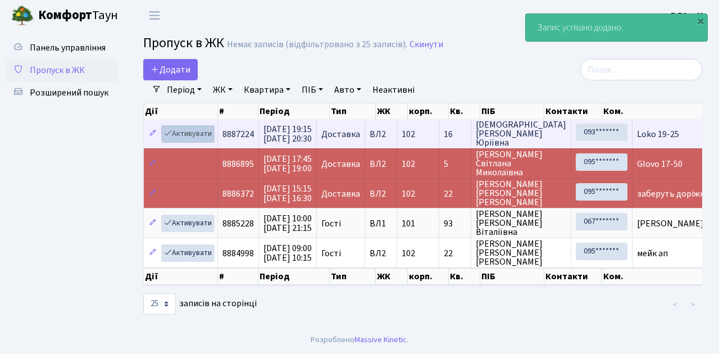  I want to click on div: Немає записів (відфільтровано з 25 записів)., so click(317, 44).